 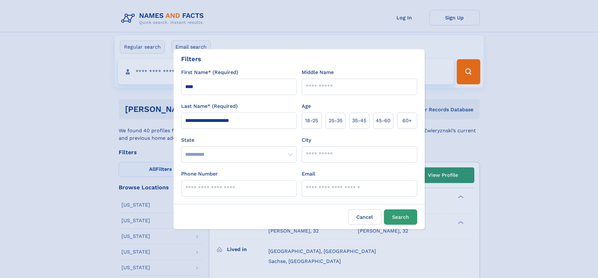 I want to click on label: First Name* (Required), so click(x=210, y=72).